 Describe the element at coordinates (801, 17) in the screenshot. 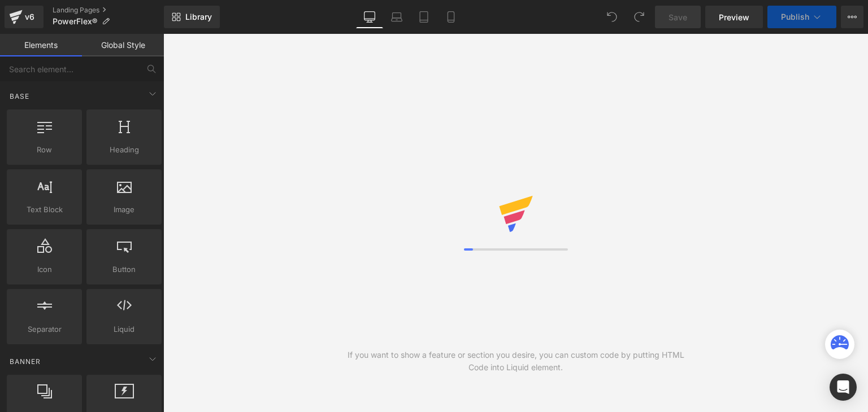

I see `button: Publish` at that location.